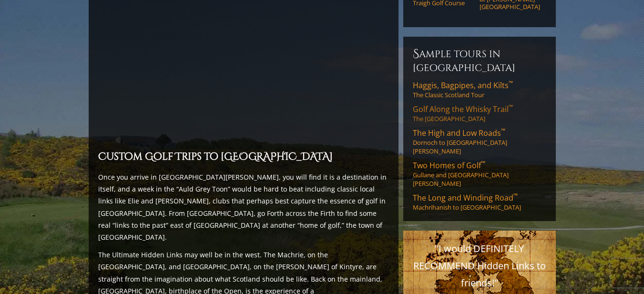 This screenshot has width=644, height=294. I want to click on span: The Long and Winding Road, so click(465, 198).